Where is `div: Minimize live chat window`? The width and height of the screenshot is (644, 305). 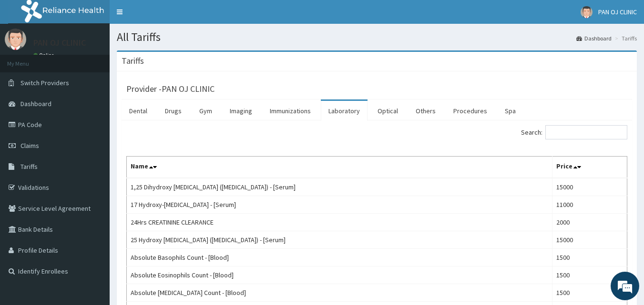
div: Minimize live chat window is located at coordinates (168, 16).